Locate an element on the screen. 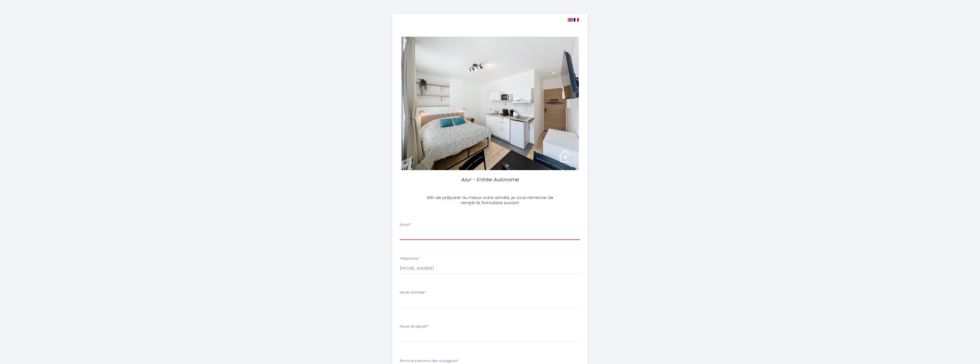 The height and width of the screenshot is (364, 980). label: Heure de départ is located at coordinates (414, 326).